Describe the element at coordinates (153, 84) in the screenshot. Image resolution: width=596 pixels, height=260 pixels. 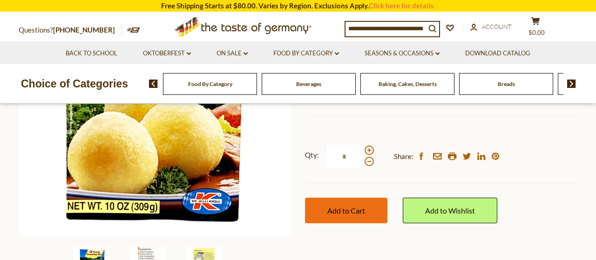
I see `img: previous arrow` at that location.